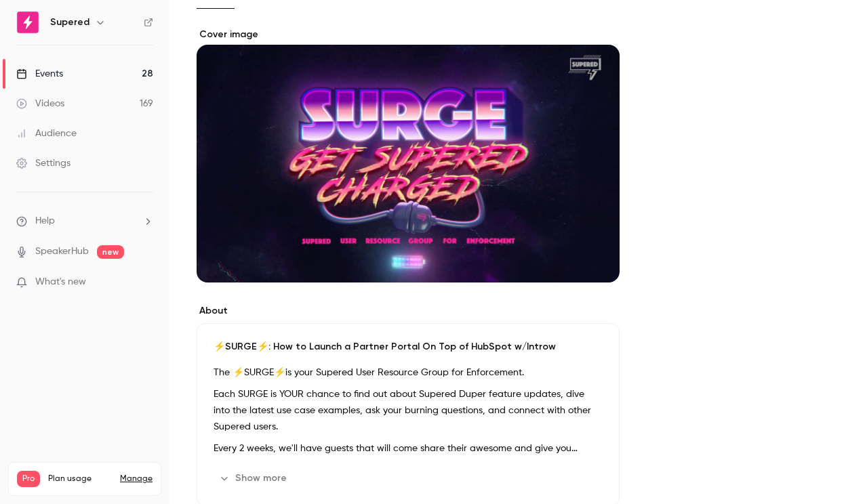 This screenshot has height=504, width=846. Describe the element at coordinates (80, 479) in the screenshot. I see `span: Plan usage` at that location.